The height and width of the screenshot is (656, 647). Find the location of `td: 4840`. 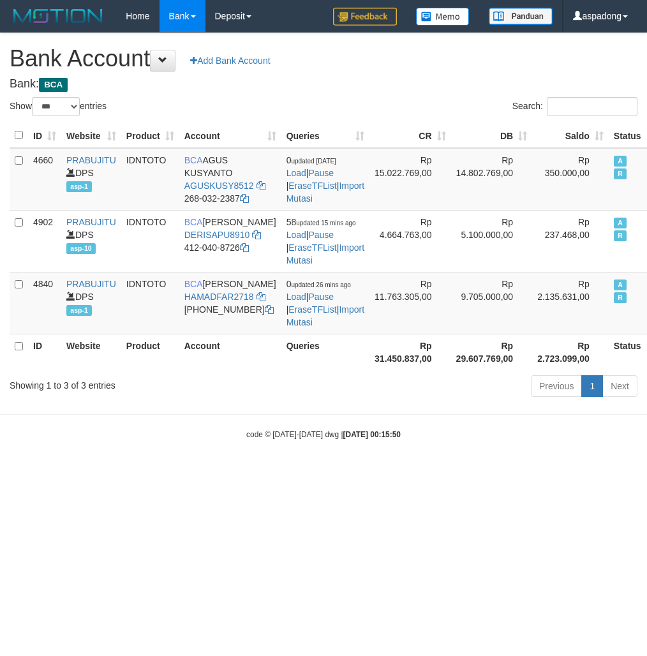

td: 4840 is located at coordinates (45, 302).